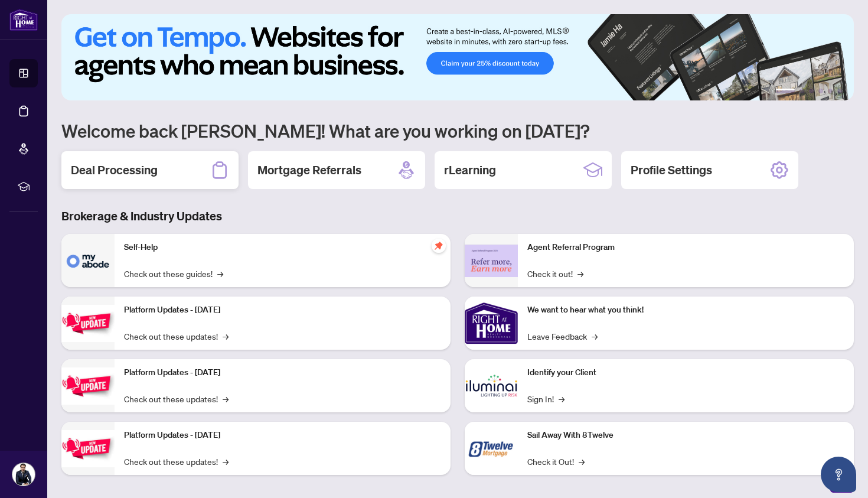 The image size is (868, 498). What do you see at coordinates (838, 474) in the screenshot?
I see `button: Open asap` at bounding box center [838, 474].